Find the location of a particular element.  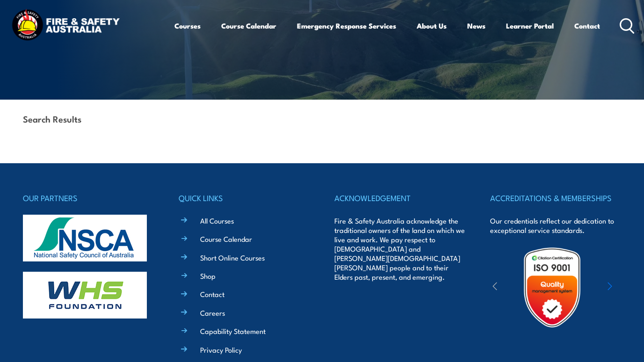

p: Our credentials reflect our dedication to exceptional service standards. is located at coordinates (556, 225).